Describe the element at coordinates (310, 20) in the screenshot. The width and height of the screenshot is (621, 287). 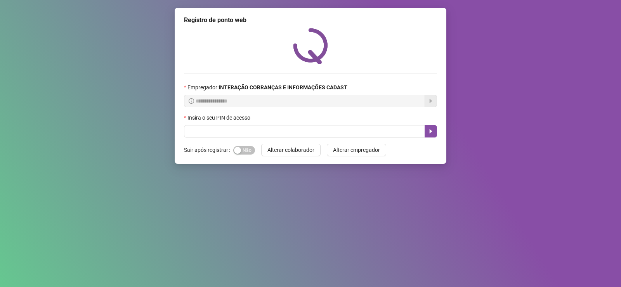
I see `div: Registro de ponto web` at that location.